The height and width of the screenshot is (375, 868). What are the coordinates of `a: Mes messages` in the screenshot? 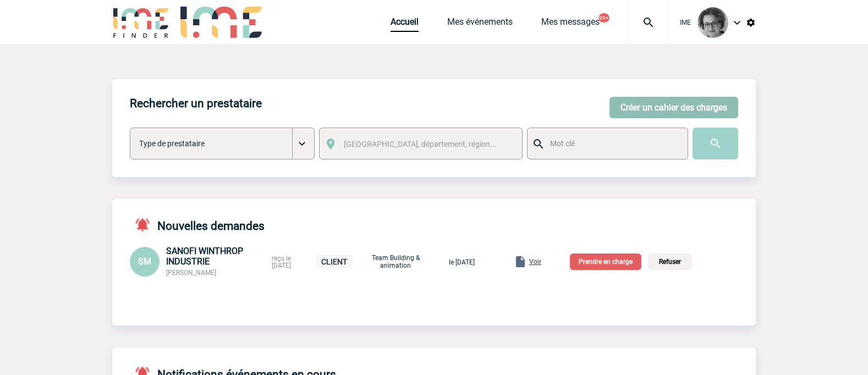 It's located at (570, 24).